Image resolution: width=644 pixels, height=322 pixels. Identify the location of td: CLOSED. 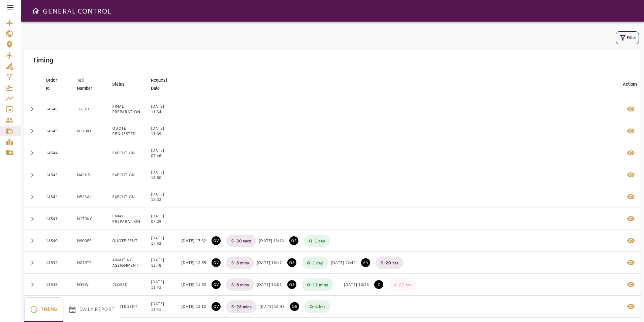
(126, 284).